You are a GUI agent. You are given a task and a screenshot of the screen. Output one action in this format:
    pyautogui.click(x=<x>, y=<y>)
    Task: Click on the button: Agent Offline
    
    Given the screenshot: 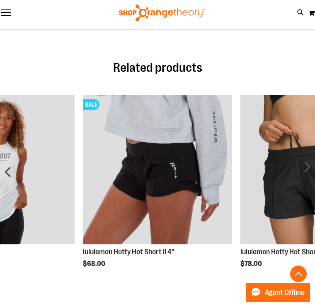 What is the action you would take?
    pyautogui.click(x=278, y=292)
    